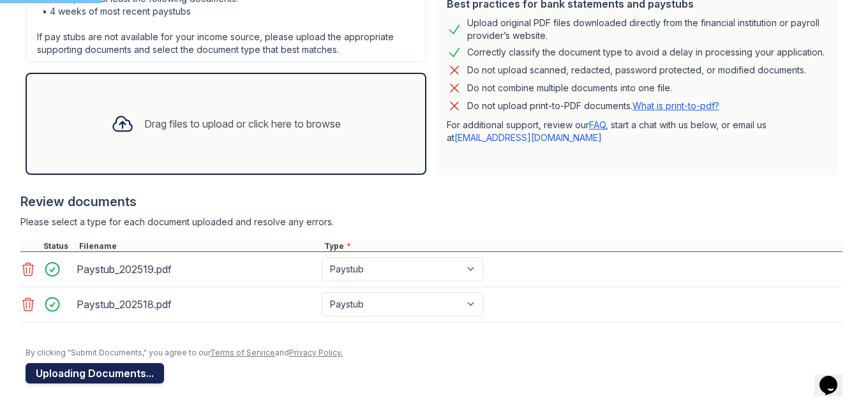 The image size is (868, 409). Describe the element at coordinates (431, 202) in the screenshot. I see `div: Review documents` at that location.